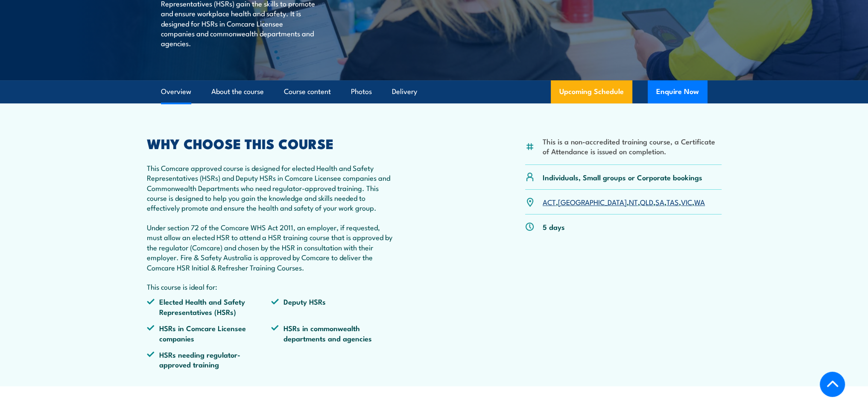 The width and height of the screenshot is (868, 420). What do you see at coordinates (307, 92) in the screenshot?
I see `a: Course content` at bounding box center [307, 92].